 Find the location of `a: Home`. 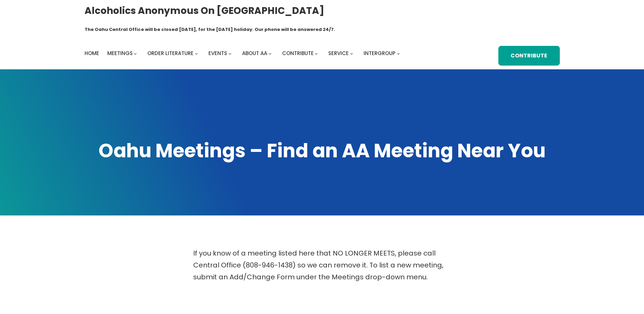

a: Home is located at coordinates (92, 54).